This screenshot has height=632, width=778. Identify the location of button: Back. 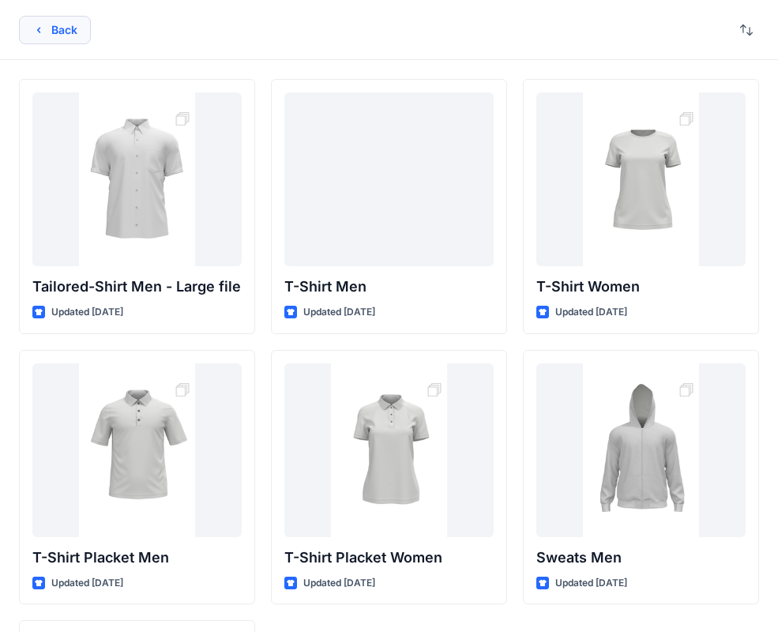
(55, 30).